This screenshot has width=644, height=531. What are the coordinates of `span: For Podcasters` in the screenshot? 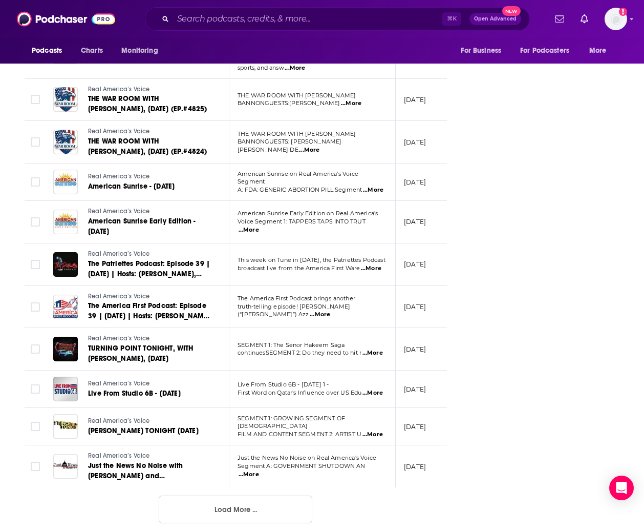 It's located at (545, 51).